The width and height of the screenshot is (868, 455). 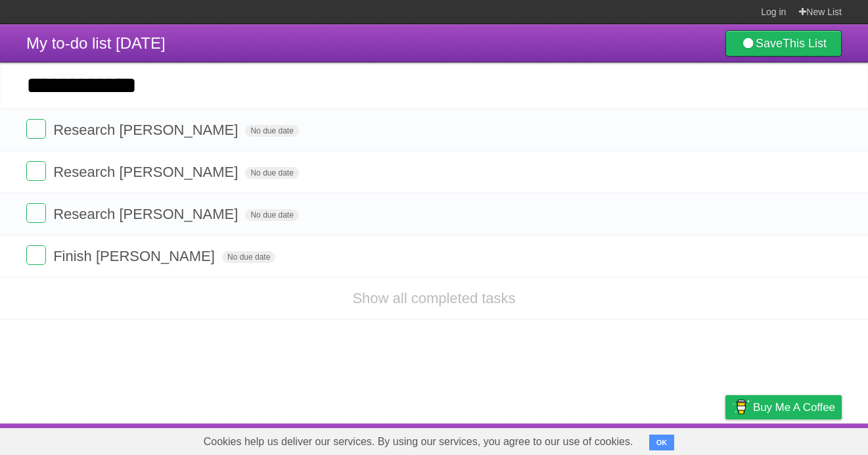 What do you see at coordinates (794, 407) in the screenshot?
I see `span: Buy me a coffee` at bounding box center [794, 407].